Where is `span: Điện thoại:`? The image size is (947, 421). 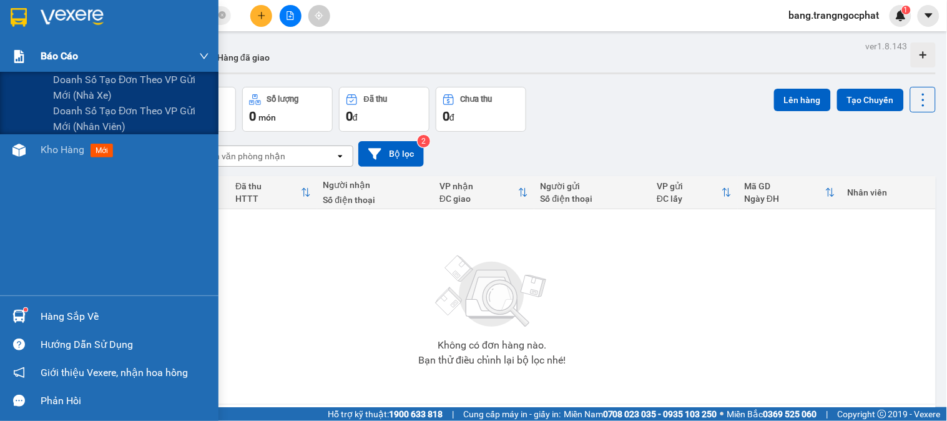 span: Điện thoại: is located at coordinates (159, 100).